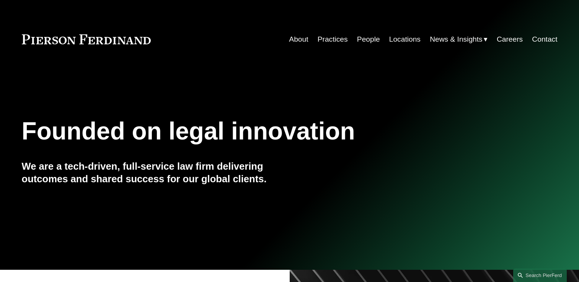 This screenshot has height=282, width=579. Describe the element at coordinates (545, 39) in the screenshot. I see `a: Contact` at that location.